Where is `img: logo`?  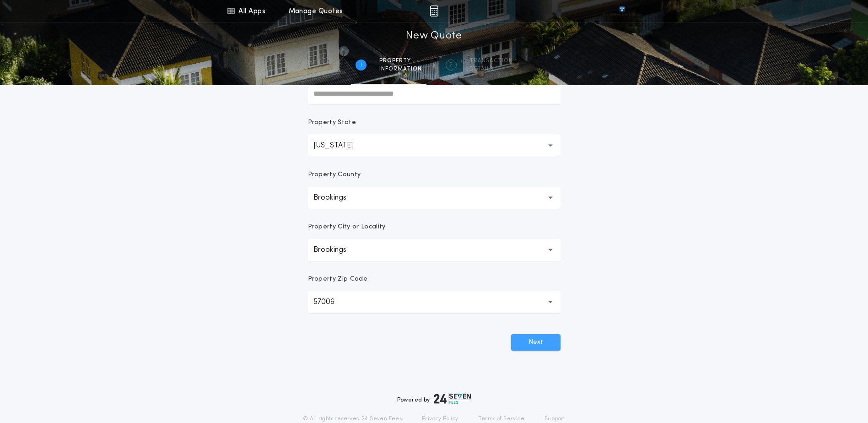 img: logo is located at coordinates (452, 399).